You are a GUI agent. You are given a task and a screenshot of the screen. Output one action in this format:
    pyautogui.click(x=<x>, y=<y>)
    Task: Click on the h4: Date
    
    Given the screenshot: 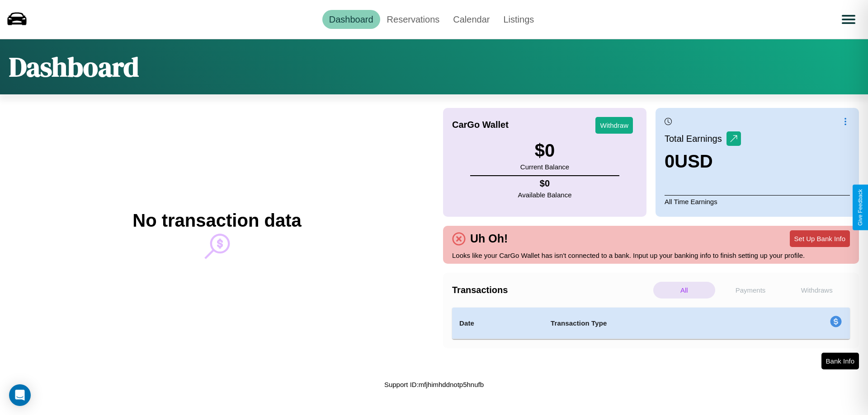 What is the action you would take?
    pyautogui.click(x=498, y=323)
    